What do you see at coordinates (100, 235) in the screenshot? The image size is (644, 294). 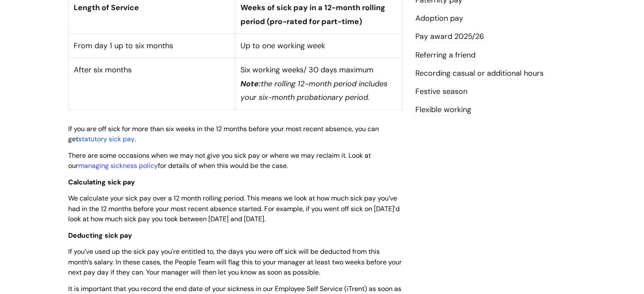 I see `span: Deducting sick pay` at bounding box center [100, 235].